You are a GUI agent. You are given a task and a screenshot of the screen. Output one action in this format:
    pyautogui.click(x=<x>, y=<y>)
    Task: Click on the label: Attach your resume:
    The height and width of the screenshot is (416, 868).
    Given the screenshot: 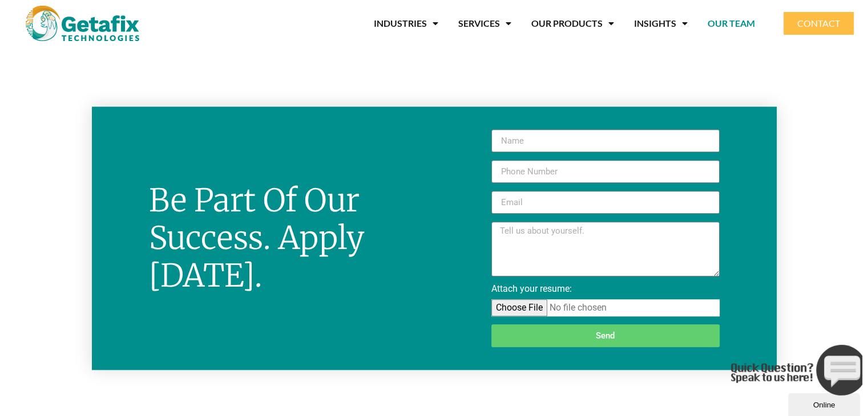 What is the action you would take?
    pyautogui.click(x=531, y=292)
    